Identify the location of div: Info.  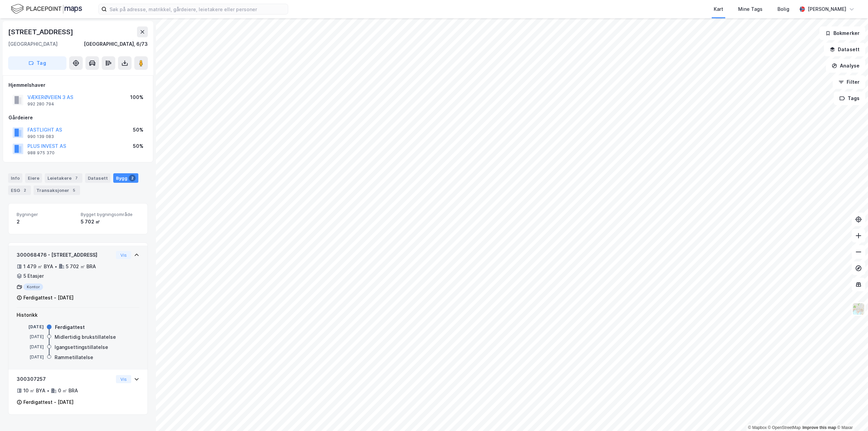
(15, 178).